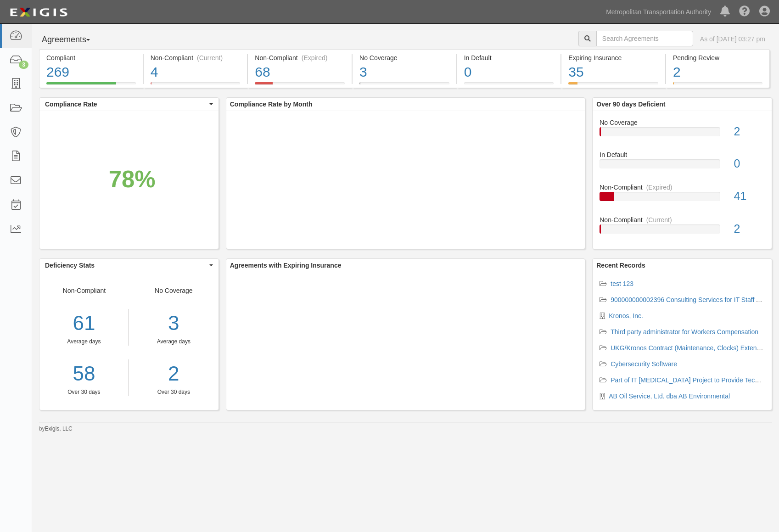  What do you see at coordinates (74, 40) in the screenshot?
I see `button: Agreements` at bounding box center [74, 40].